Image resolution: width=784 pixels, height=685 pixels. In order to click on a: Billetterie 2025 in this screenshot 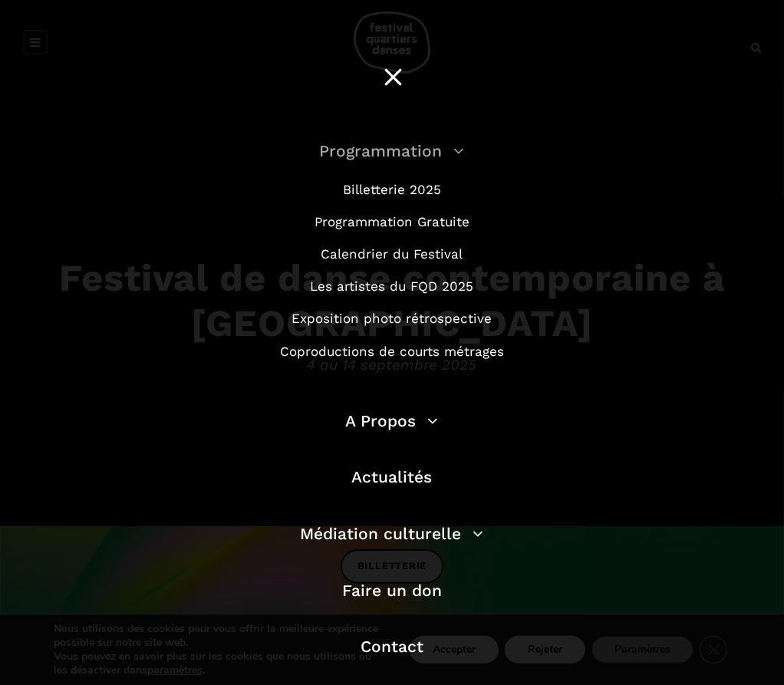, I will do `click(392, 189)`.